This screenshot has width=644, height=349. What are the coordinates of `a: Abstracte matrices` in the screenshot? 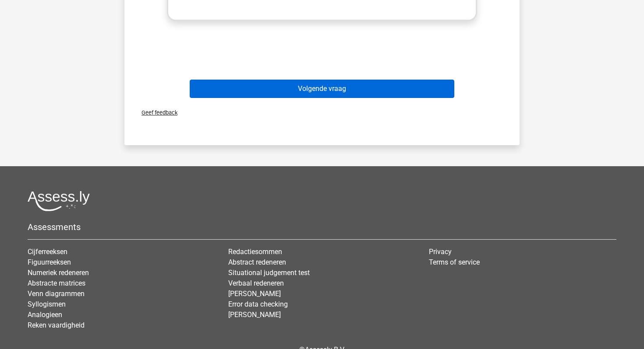 It's located at (57, 283).